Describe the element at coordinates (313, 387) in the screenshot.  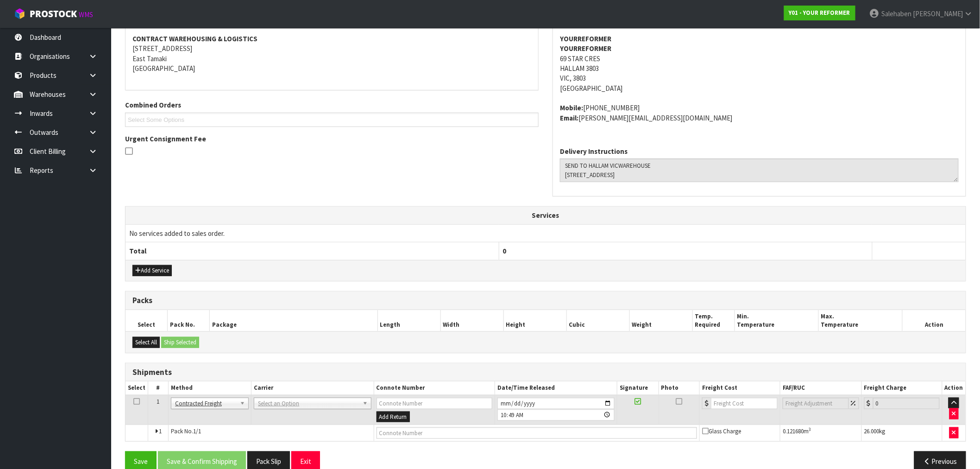
I see `th: Carrier` at that location.